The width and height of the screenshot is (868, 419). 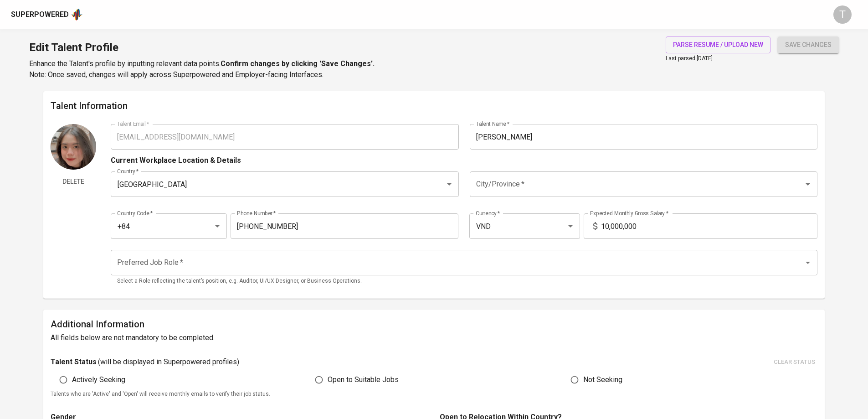 What do you see at coordinates (809, 45) in the screenshot?
I see `span: save changes` at bounding box center [809, 45].